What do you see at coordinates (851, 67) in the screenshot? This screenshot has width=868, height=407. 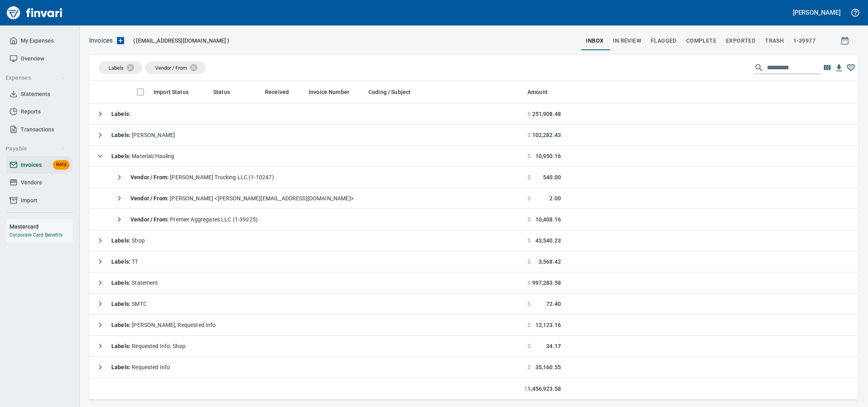 I see `button: Column choices favorited. Click to reset to default` at bounding box center [851, 67].